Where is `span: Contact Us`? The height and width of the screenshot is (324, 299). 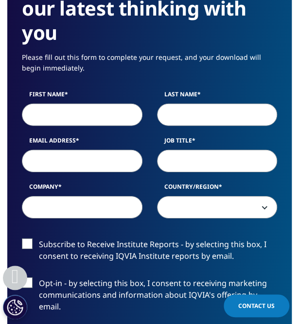 span: Contact Us is located at coordinates (256, 305).